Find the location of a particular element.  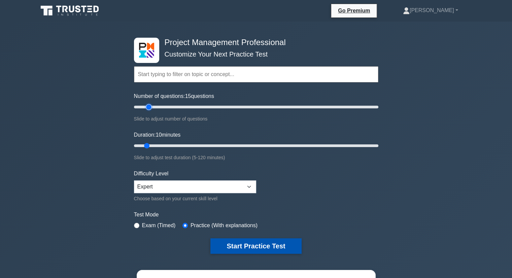

label: Number of questions: questions is located at coordinates (174, 96).